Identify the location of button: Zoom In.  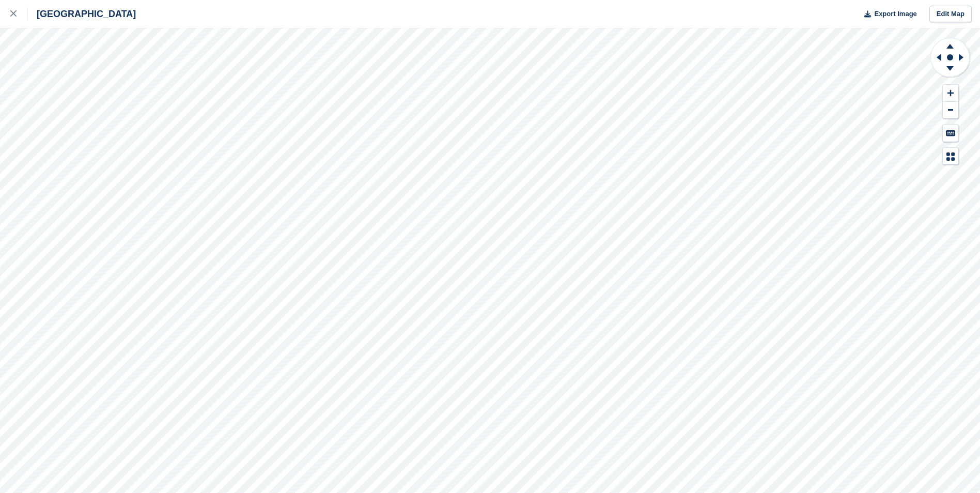
(951, 93).